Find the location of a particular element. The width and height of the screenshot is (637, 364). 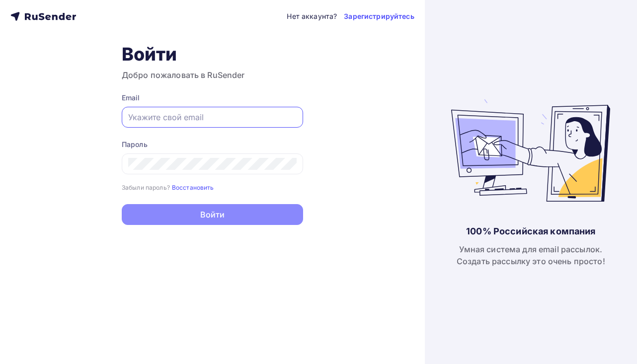

h3: Добро пожаловать в RuSender is located at coordinates (213, 75).